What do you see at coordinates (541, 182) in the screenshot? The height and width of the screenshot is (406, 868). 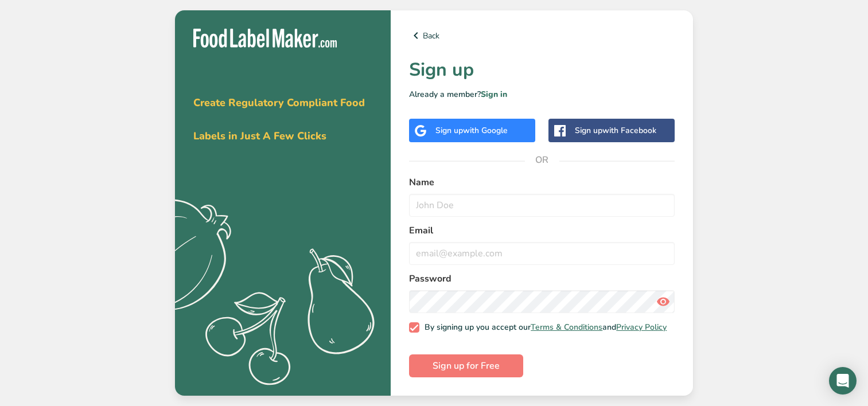 I see `label: Name` at bounding box center [541, 182].